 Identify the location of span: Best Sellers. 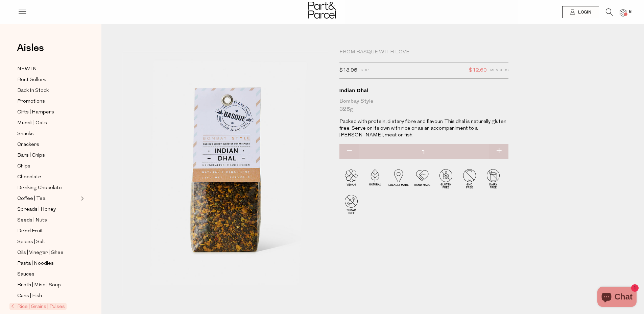
(32, 80).